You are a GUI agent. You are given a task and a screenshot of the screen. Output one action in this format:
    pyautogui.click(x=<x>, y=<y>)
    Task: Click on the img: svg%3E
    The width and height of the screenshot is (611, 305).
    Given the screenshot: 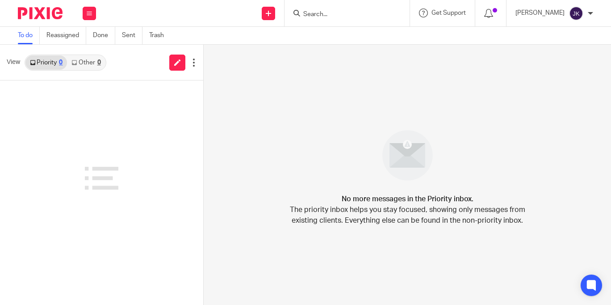 What is the action you would take?
    pyautogui.click(x=576, y=13)
    